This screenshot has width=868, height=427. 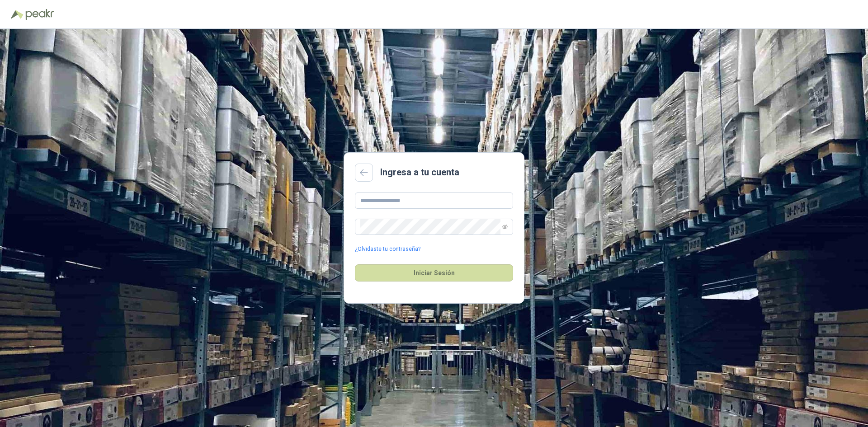 I want to click on img: Logo, so click(x=17, y=15).